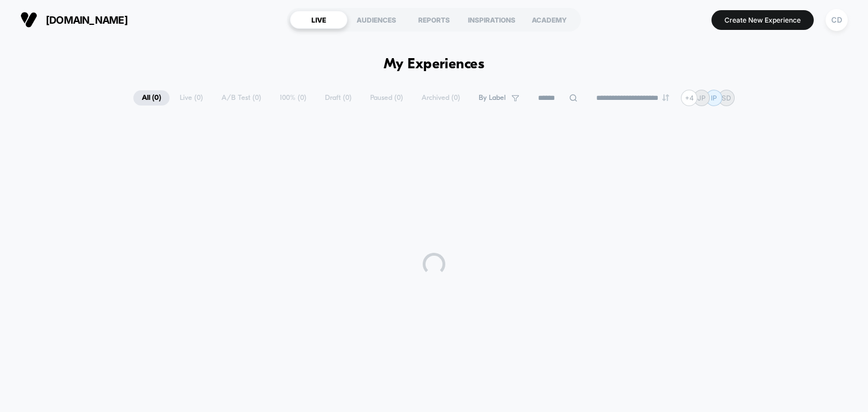 The height and width of the screenshot is (412, 868). I want to click on p: JP, so click(701, 97).